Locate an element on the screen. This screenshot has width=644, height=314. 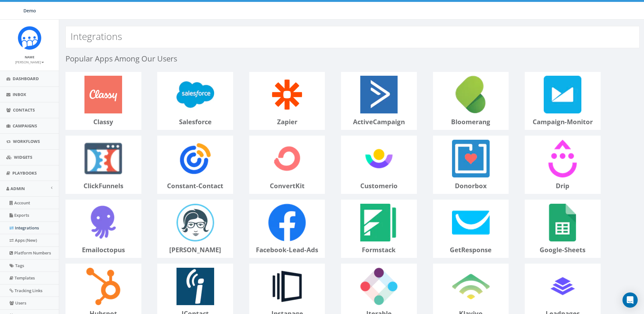
p: google-sheets is located at coordinates (563, 249).